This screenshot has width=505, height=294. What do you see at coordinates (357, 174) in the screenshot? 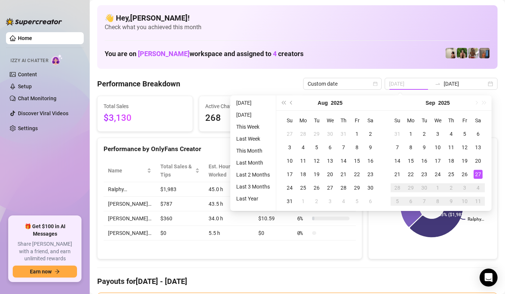
I see `div: 22` at bounding box center [357, 174].